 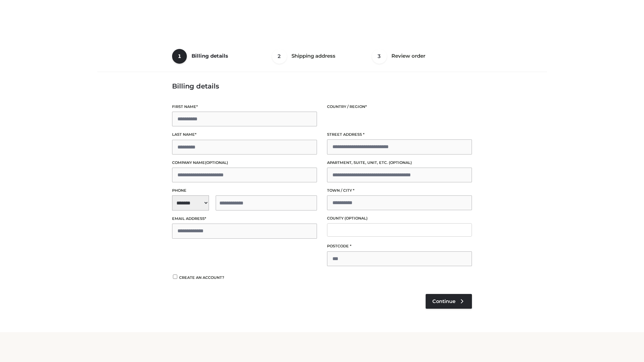 I want to click on label: Email address, so click(x=245, y=218).